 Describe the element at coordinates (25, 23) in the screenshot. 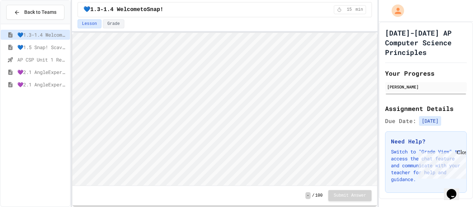

I see `div: Chat with us now!Close` at that location.